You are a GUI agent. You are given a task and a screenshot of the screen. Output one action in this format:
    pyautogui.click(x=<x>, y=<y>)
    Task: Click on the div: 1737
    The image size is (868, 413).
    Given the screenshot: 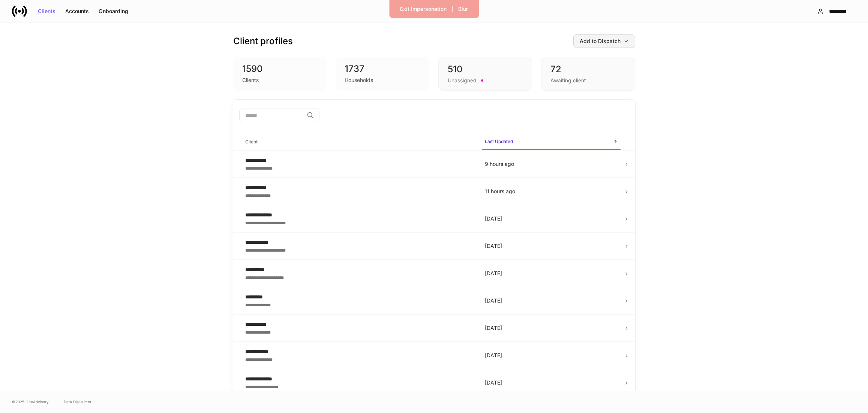 What is the action you would take?
    pyautogui.click(x=382, y=69)
    